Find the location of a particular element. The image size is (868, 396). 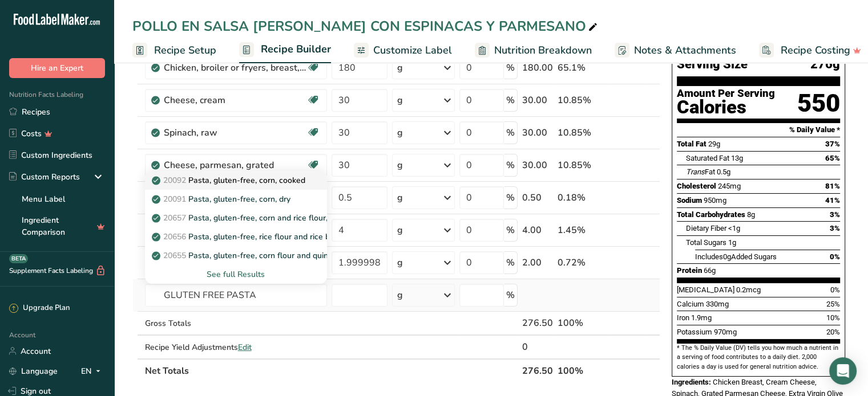

a: 20657Pasta, gluten-free, corn and rice flour, cooked is located at coordinates (236, 218).